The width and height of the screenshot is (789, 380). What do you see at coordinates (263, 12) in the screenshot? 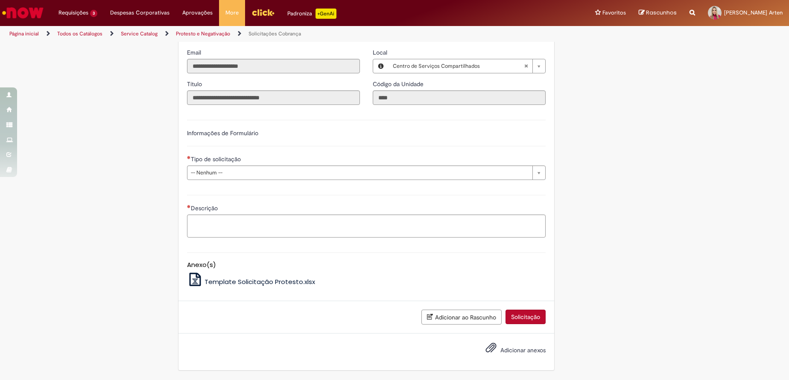
I see `img: click_logo_yellow_360x200.png` at bounding box center [263, 12].